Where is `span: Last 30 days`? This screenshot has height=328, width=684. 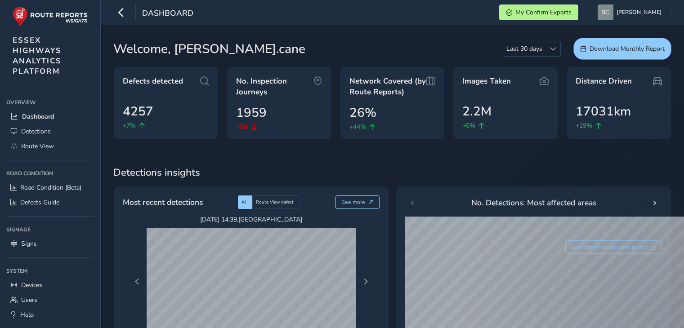
span: Last 30 days is located at coordinates (524, 49).